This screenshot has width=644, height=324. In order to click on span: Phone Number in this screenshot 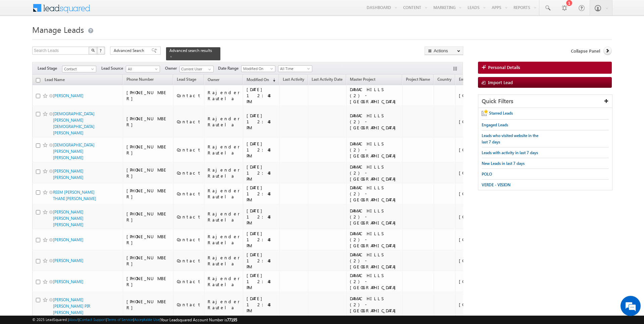, I will do `click(140, 79)`.